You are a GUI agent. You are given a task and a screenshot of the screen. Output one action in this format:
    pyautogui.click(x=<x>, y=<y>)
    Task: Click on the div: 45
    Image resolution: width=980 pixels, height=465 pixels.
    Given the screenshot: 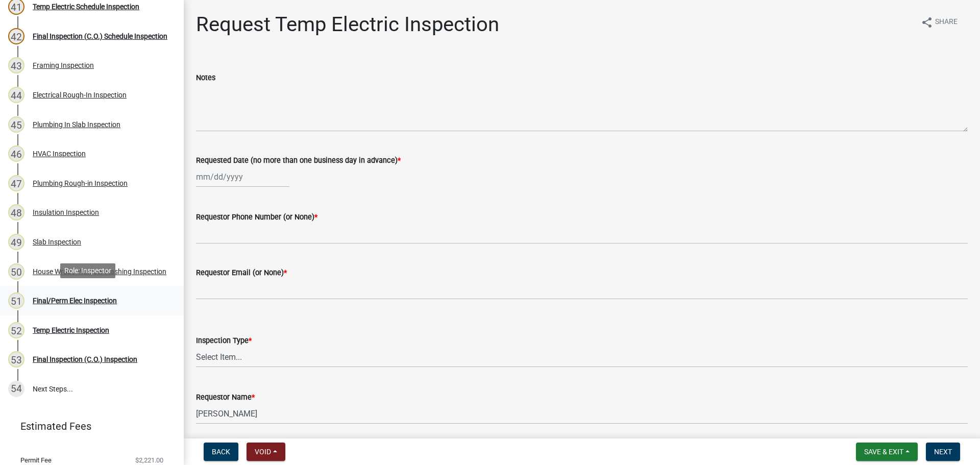 What is the action you would take?
    pyautogui.click(x=16, y=125)
    